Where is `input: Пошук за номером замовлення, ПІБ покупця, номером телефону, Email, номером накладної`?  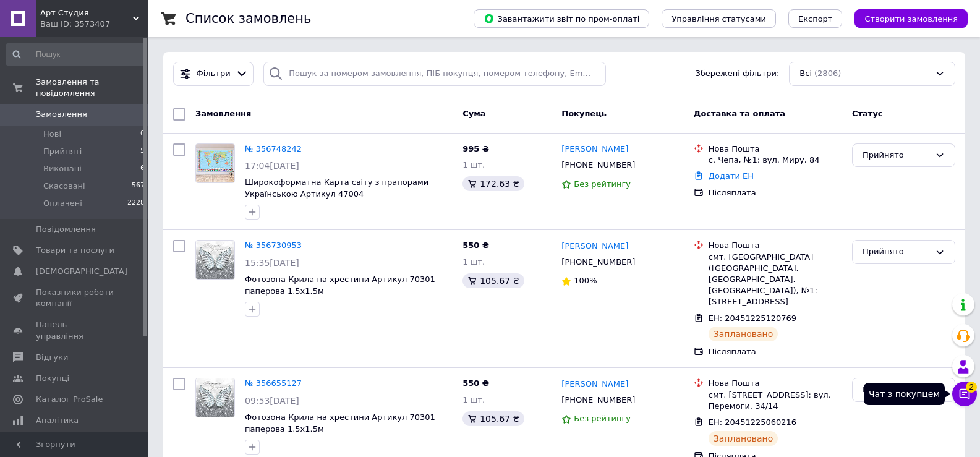 input: Пошук за номером замовлення, ПІБ покупця, номером телефону, Email, номером накладної is located at coordinates (434, 74).